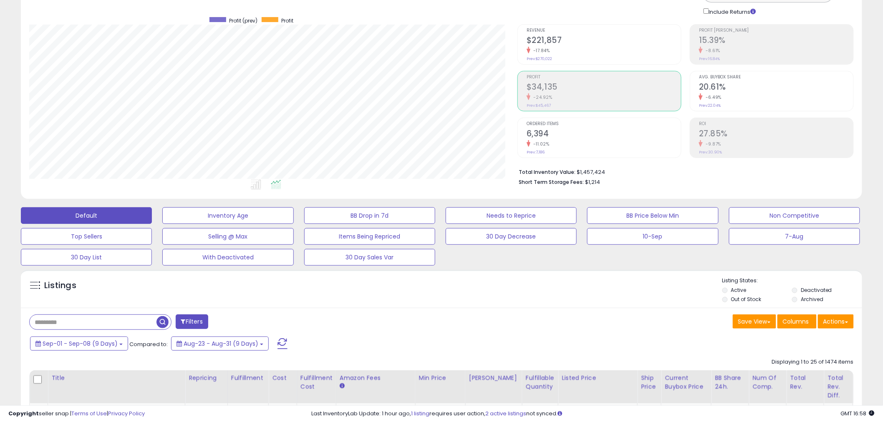 This screenshot has width=883, height=422. What do you see at coordinates (89, 414) in the screenshot?
I see `a: Terms of Use` at bounding box center [89, 414].